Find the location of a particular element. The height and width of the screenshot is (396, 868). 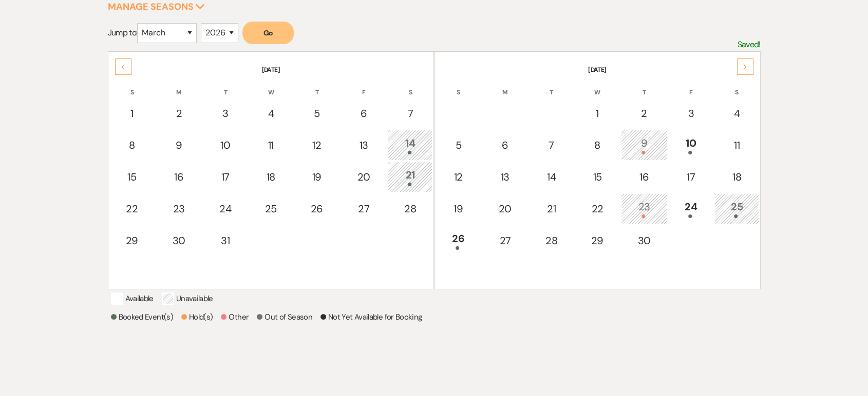

span: Jump to: is located at coordinates (123, 32).